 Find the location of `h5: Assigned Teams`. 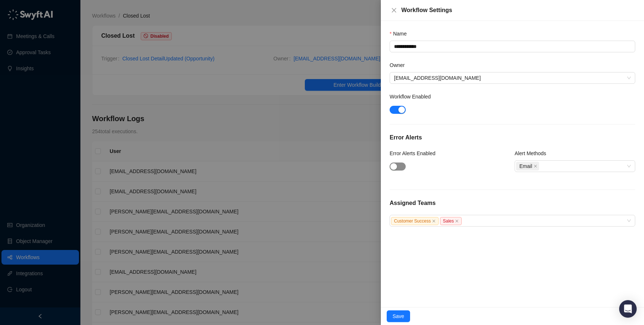

h5: Assigned Teams is located at coordinates (512, 202).